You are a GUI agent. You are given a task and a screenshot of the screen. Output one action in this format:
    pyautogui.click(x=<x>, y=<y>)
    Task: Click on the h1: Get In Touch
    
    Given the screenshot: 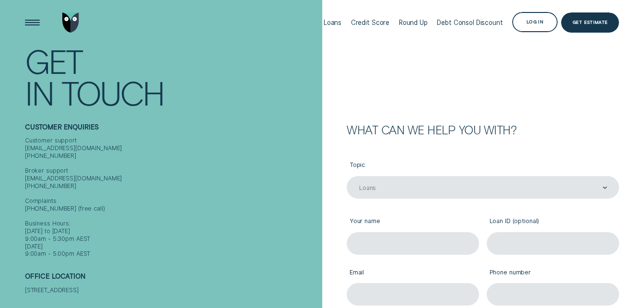 What is the action you would take?
    pyautogui.click(x=171, y=77)
    